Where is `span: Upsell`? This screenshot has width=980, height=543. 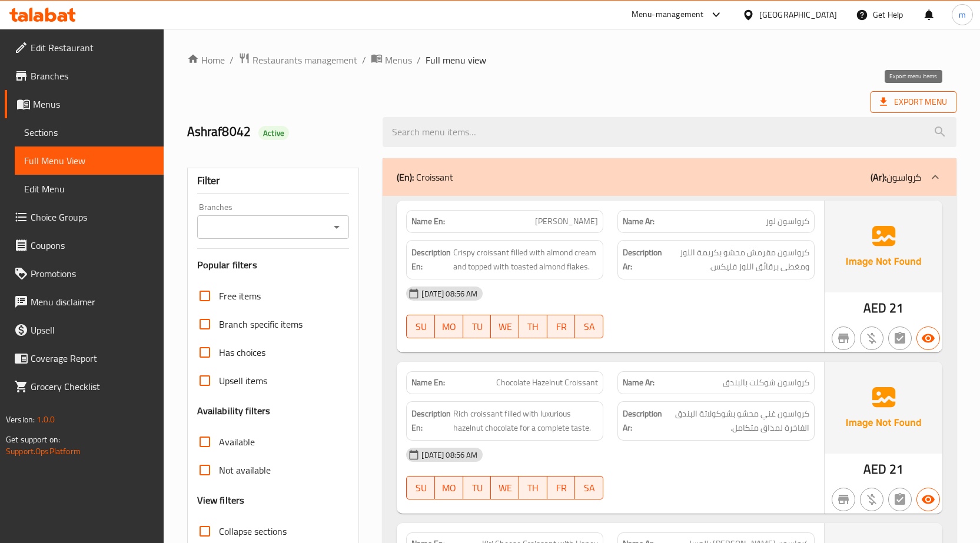 span: Upsell is located at coordinates (92, 330).